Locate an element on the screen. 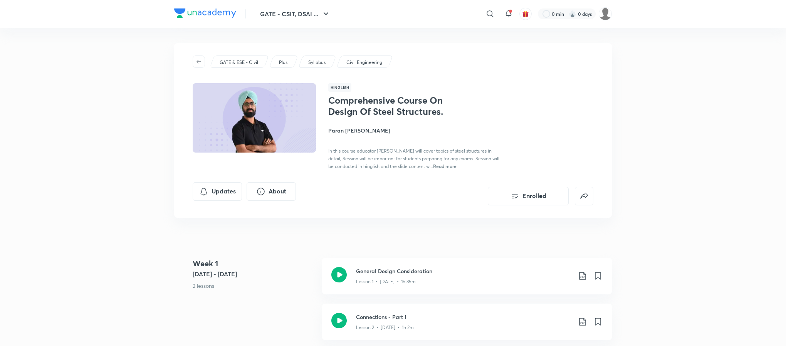 The height and width of the screenshot is (346, 786). button: GATE - CSIT, DSAI ... is located at coordinates (295, 14).